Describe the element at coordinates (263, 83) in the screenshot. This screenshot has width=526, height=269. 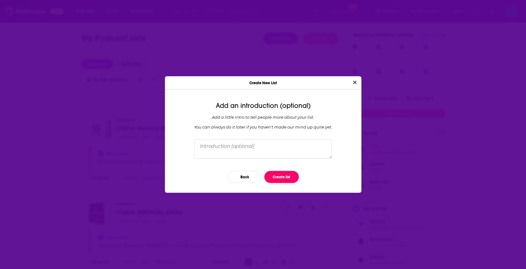
I see `div: Create New List` at that location.